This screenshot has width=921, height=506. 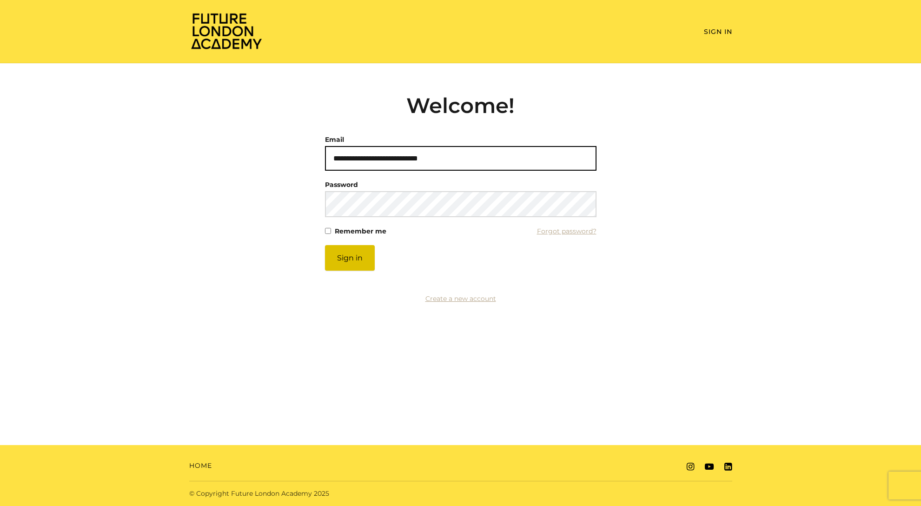 I want to click on label: Password, so click(x=341, y=185).